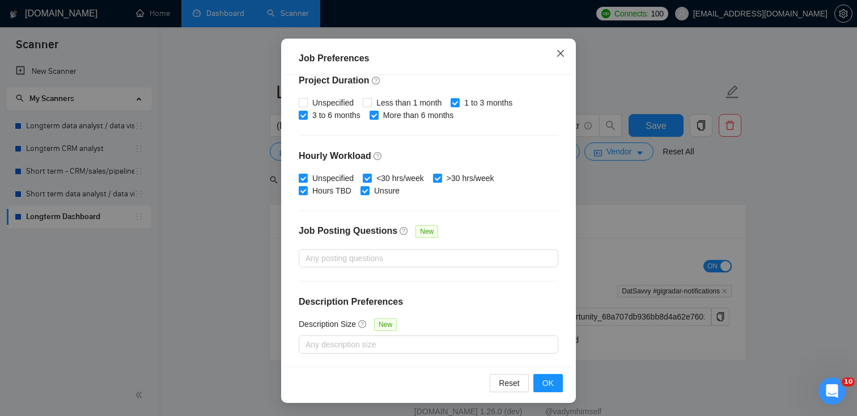  Describe the element at coordinates (409, 103) in the screenshot. I see `span: Less than 1 month` at that location.